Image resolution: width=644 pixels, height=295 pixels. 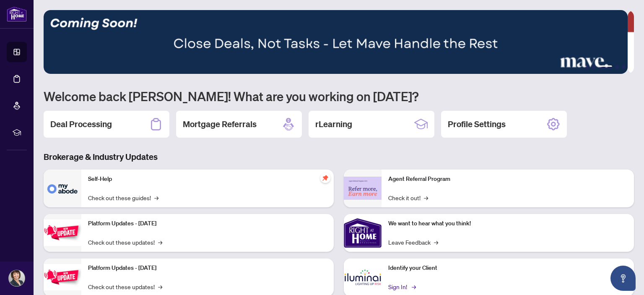 What do you see at coordinates (81, 124) in the screenshot?
I see `h2: Deal Processing` at bounding box center [81, 124].